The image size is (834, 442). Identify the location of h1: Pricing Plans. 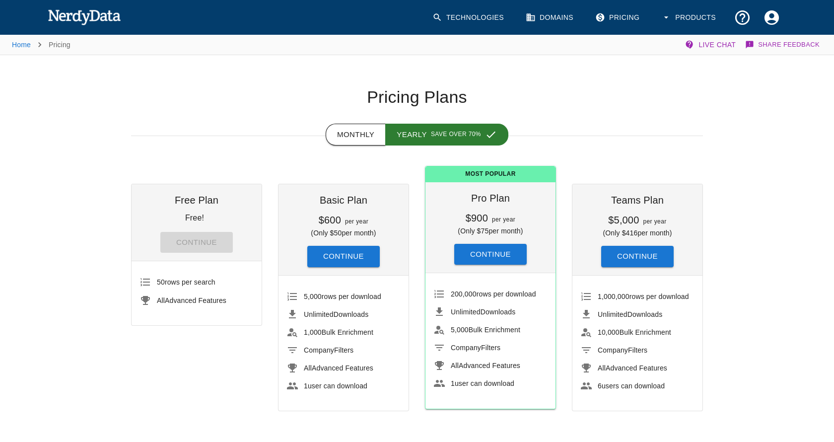
(417, 97).